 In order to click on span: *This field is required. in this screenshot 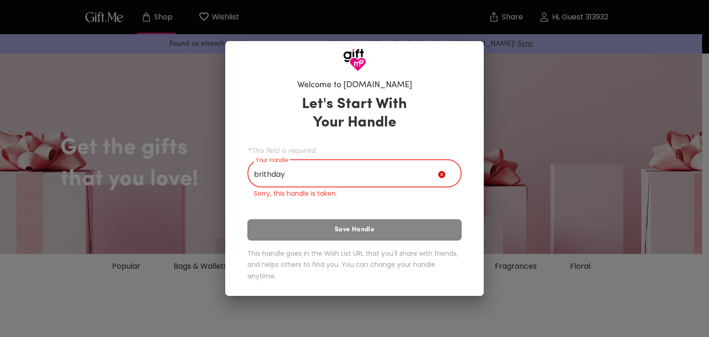, I will do `click(354, 150)`.